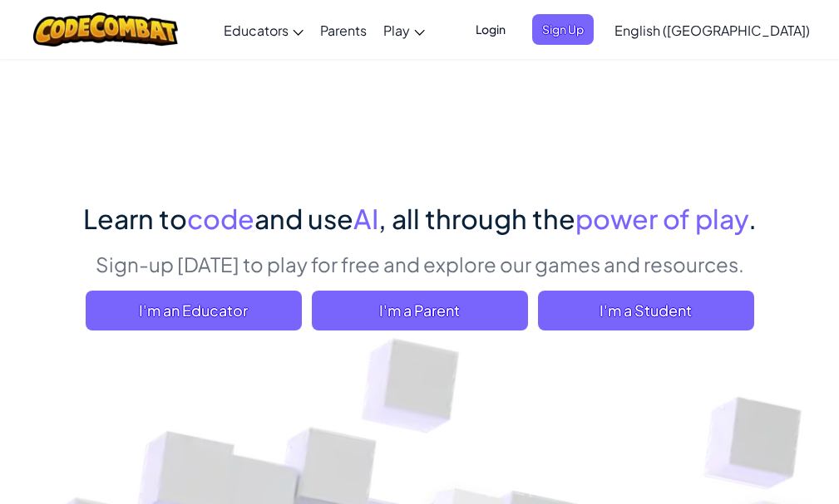 This screenshot has height=504, width=839. What do you see at coordinates (134, 219) in the screenshot?
I see `span: Learn to` at bounding box center [134, 219].